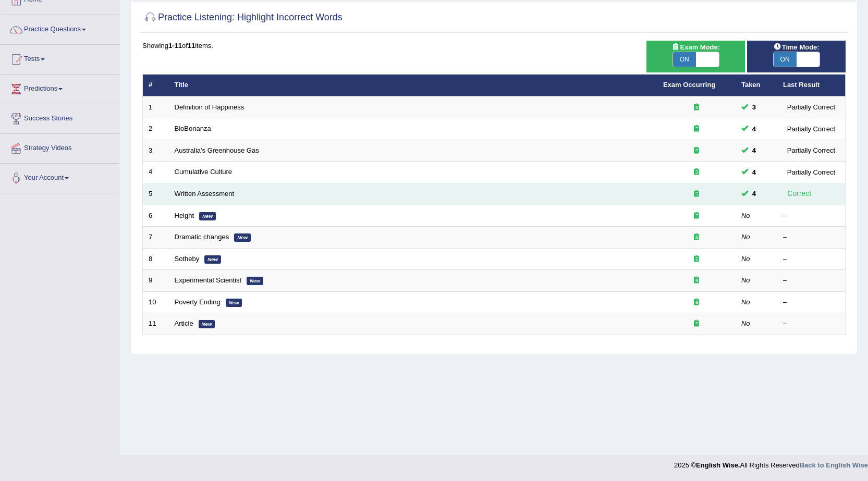 The width and height of the screenshot is (868, 481). Describe the element at coordinates (243, 18) in the screenshot. I see `h2: Practice Listening: Highlight Incorrect Words` at that location.